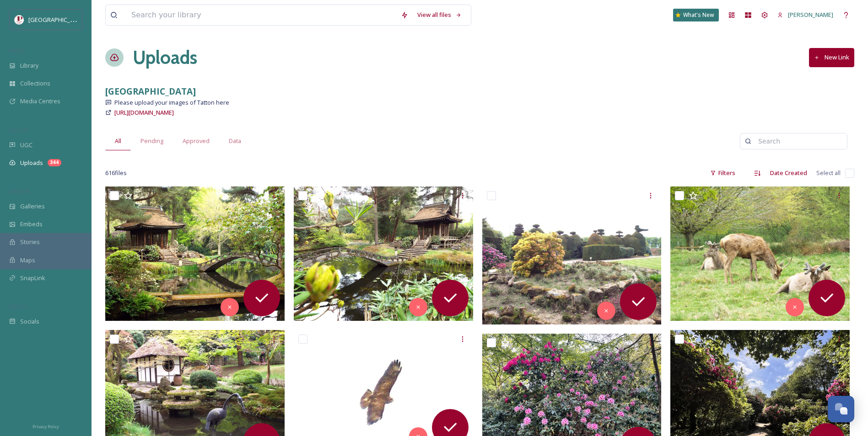  Describe the element at coordinates (165, 57) in the screenshot. I see `h1: Uploads` at that location.